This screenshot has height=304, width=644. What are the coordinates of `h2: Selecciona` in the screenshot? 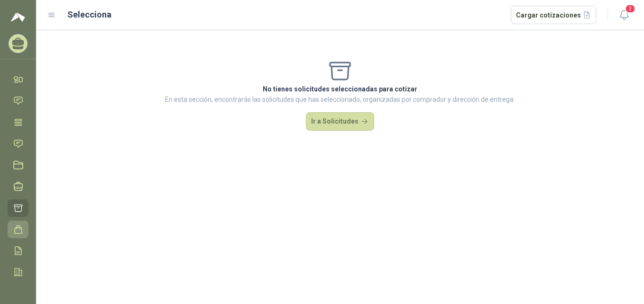 It's located at (89, 15).